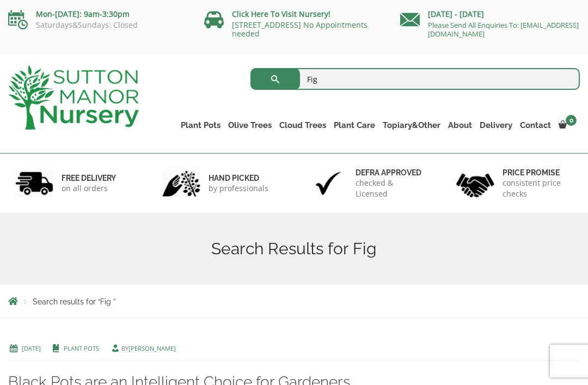 The image size is (588, 385). Describe the element at coordinates (294, 301) in the screenshot. I see `nav: Breadcrumbs` at that location.